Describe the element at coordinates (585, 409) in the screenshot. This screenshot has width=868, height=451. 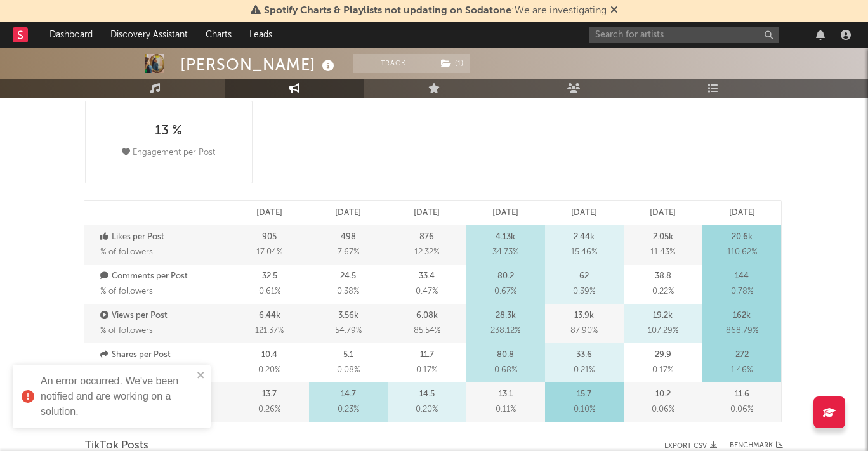
I see `span: 0.10 %` at that location.